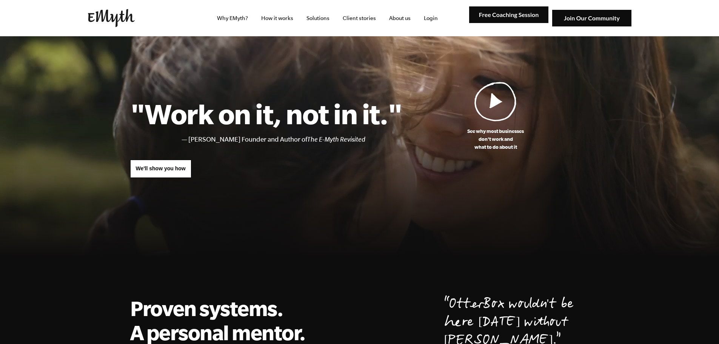 This screenshot has width=719, height=344. What do you see at coordinates (161, 169) in the screenshot?
I see `a: We'll show you how` at bounding box center [161, 169].